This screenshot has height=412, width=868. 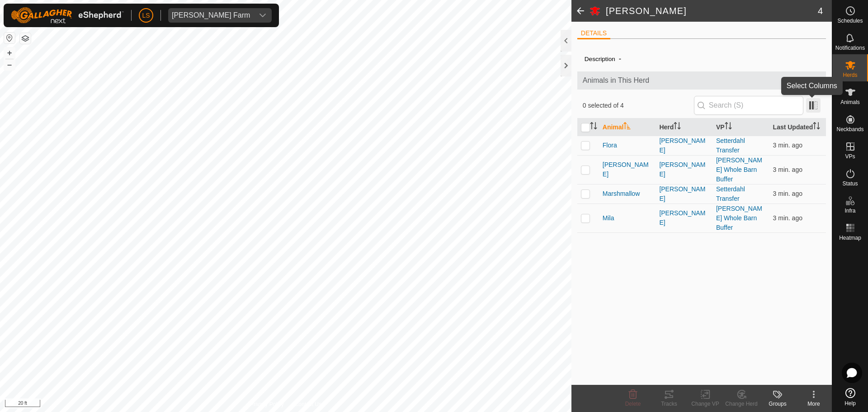 I want to click on th: Herd, so click(x=684, y=127).